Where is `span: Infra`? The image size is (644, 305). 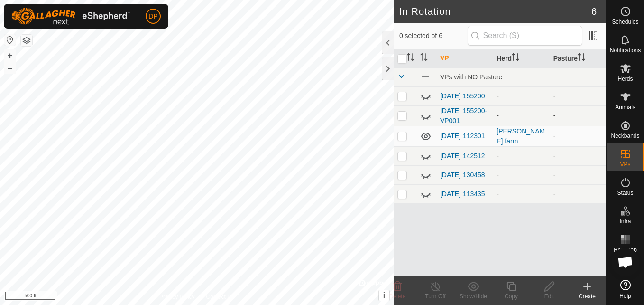
span: Infra is located at coordinates (625, 222).